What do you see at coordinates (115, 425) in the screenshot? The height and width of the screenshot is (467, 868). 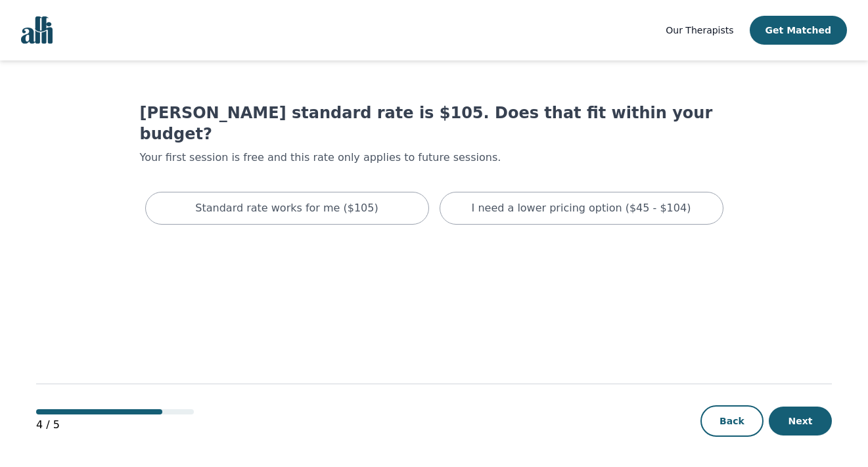 I see `p: 4 / 5` at bounding box center [115, 425].